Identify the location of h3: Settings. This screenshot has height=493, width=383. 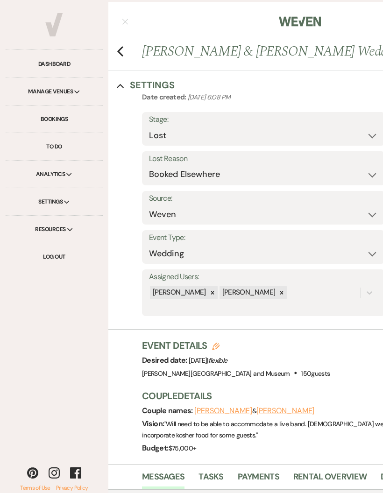
(152, 85).